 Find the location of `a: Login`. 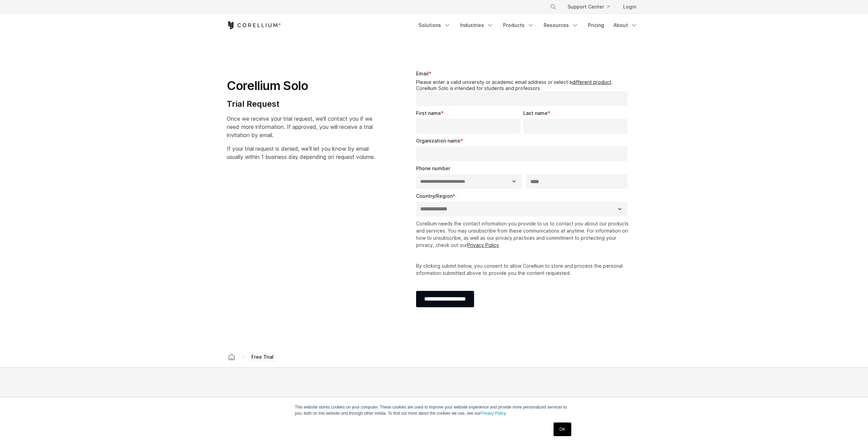

a: Login is located at coordinates (630, 7).